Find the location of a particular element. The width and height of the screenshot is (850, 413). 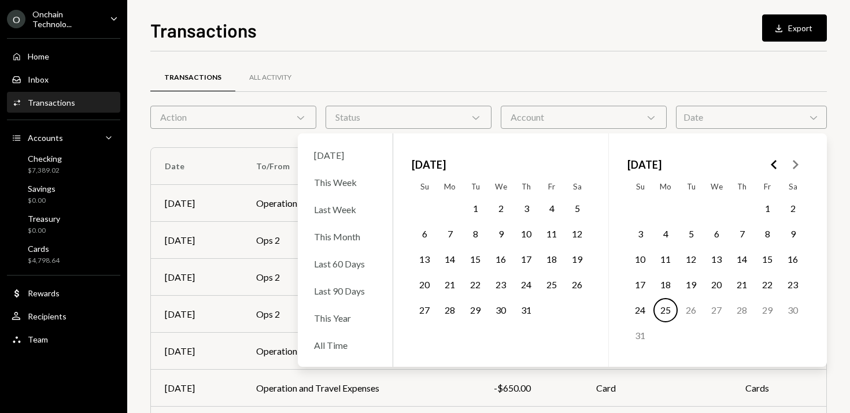

button: Sunday, August 17th, 2025 is located at coordinates (640, 285).